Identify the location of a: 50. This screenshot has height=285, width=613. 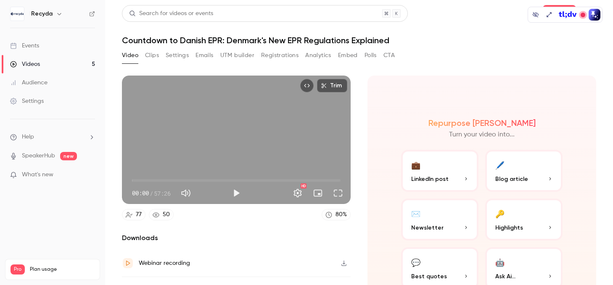
(161, 215).